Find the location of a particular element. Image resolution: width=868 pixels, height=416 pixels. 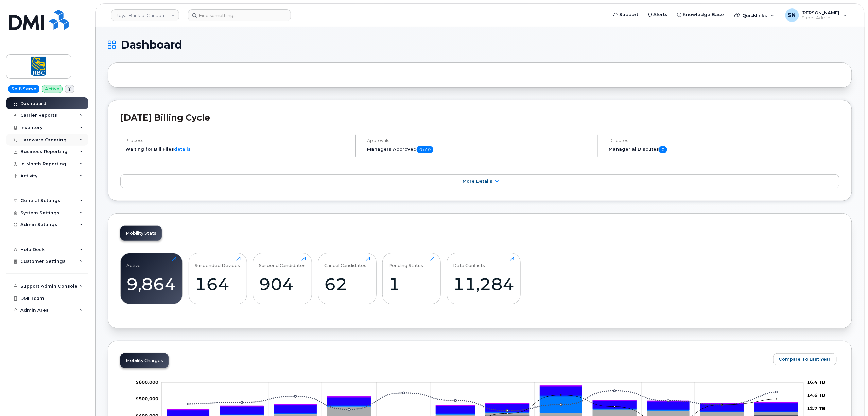

tspan: $600,000 is located at coordinates (147, 382).